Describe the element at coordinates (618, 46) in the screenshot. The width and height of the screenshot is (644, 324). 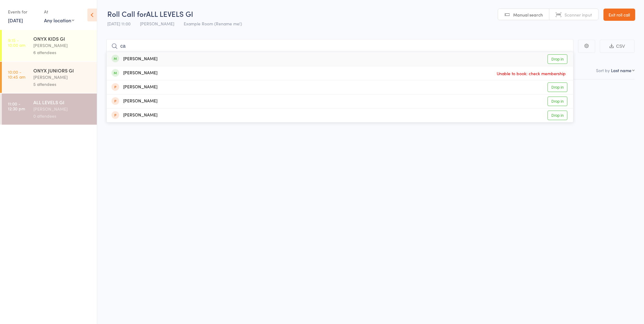
I see `button: CSV` at that location.